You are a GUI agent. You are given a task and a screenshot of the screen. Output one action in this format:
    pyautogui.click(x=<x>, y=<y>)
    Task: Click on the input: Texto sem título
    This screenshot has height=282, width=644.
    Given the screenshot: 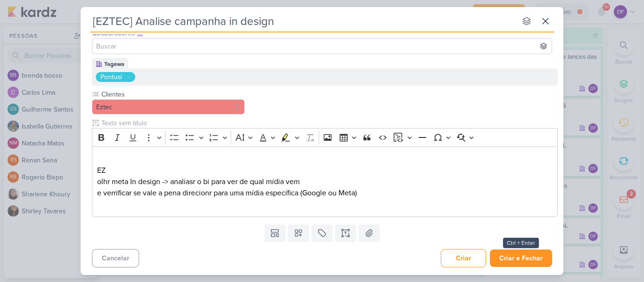 What is the action you would take?
    pyautogui.click(x=329, y=123)
    